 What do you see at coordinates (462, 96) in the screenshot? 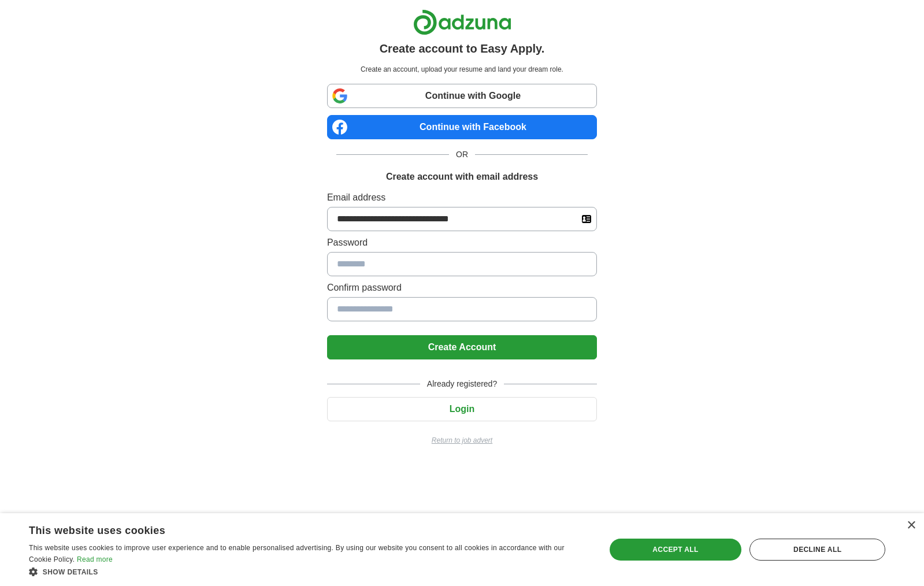
I see `a: Continue with Google` at bounding box center [462, 96].